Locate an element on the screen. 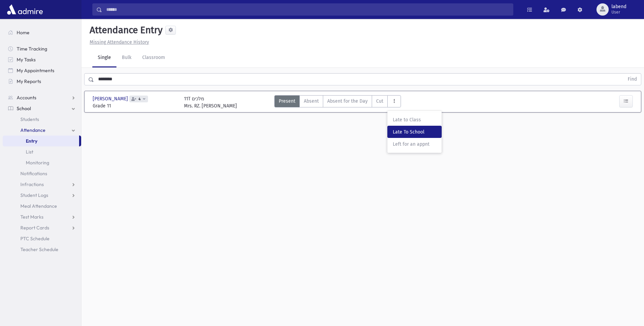  span: Notifications is located at coordinates (34, 173).